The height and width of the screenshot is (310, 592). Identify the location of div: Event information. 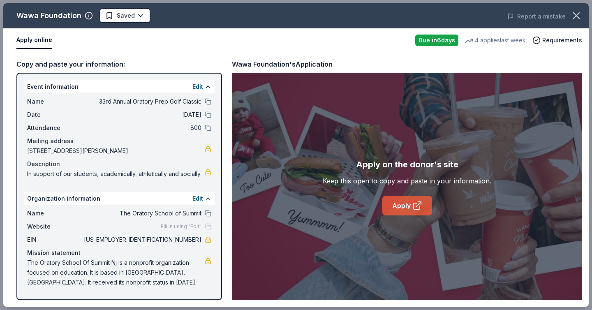
(119, 87).